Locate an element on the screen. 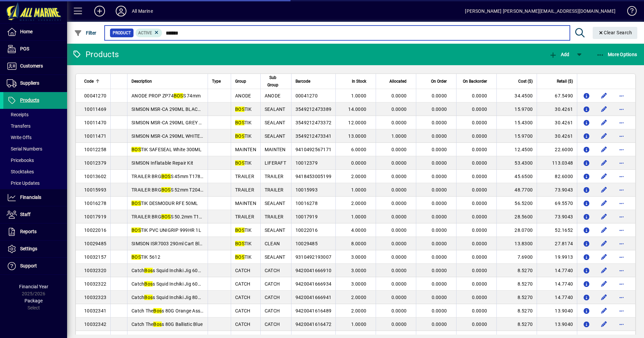 Image resolution: width=644 pixels, height=338 pixels. span: 13.0000 is located at coordinates (357, 136).